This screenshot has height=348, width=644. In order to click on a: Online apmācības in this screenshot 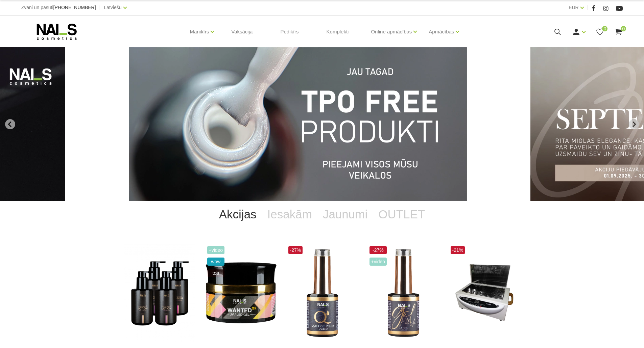, I will do `click(391, 32)`.